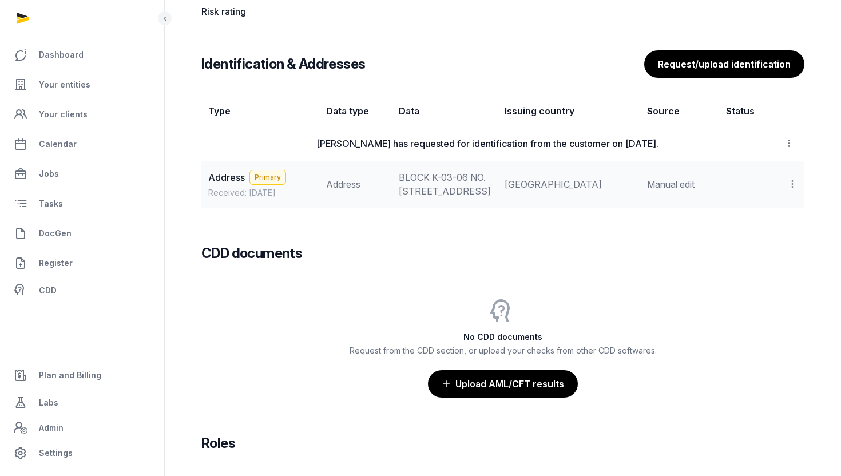 The image size is (841, 476). What do you see at coordinates (82, 403) in the screenshot?
I see `a: Labs` at bounding box center [82, 403].